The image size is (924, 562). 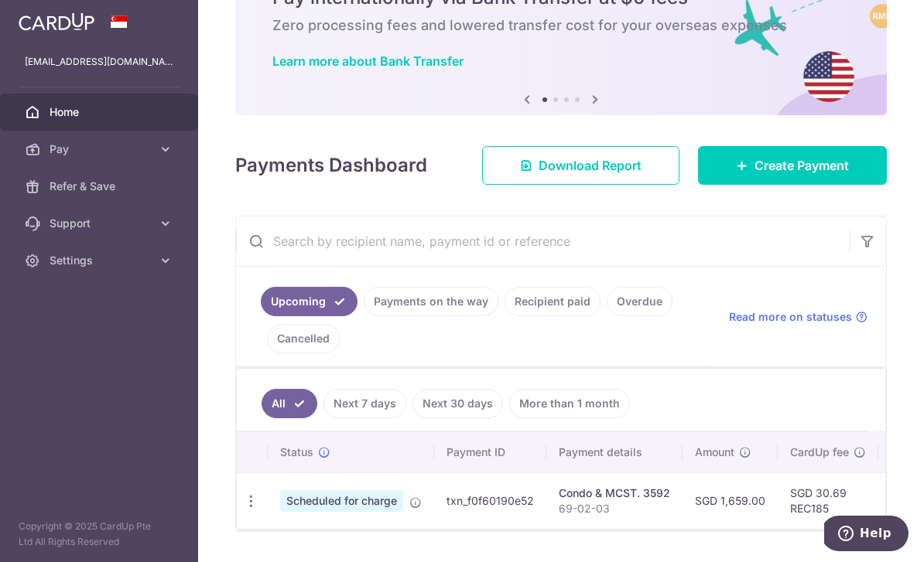 What do you see at coordinates (296, 453) in the screenshot?
I see `span: Status` at bounding box center [296, 453].